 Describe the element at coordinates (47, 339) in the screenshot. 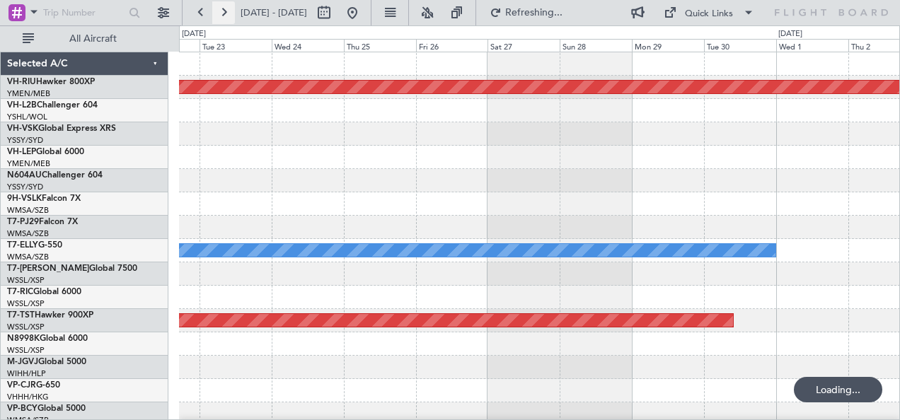

I see `a: N8998KGlobal 6000` at that location.